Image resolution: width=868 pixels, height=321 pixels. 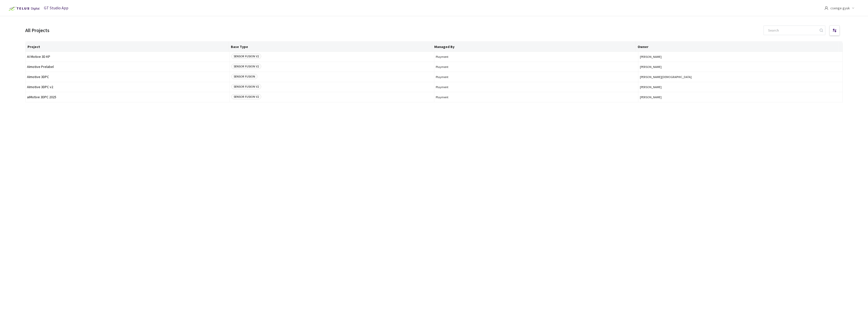 I want to click on span: user, so click(x=827, y=8).